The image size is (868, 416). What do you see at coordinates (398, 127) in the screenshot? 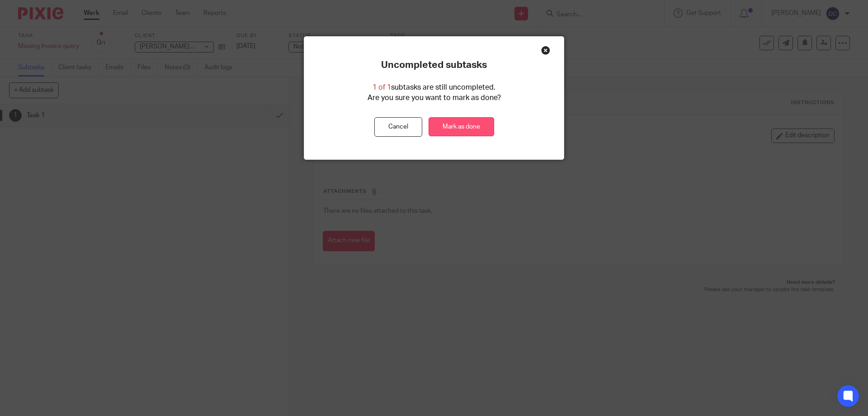
I see `button: Cancel` at bounding box center [398, 127].